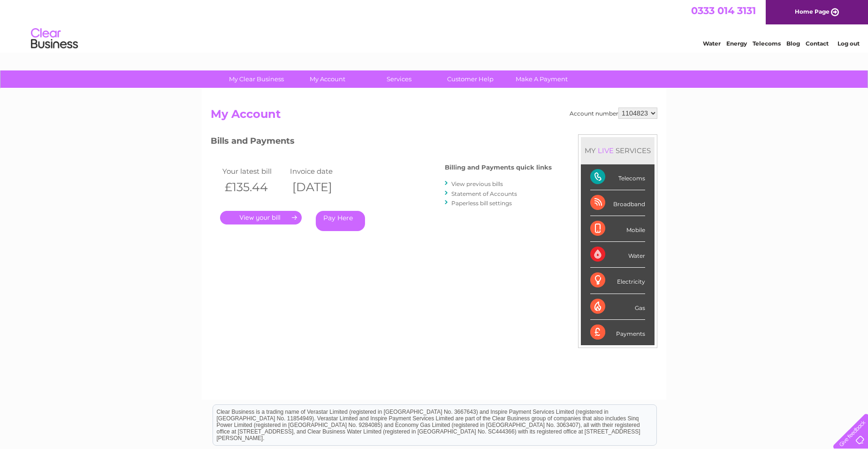  Describe the element at coordinates (54, 39) in the screenshot. I see `img: logo.png` at that location.